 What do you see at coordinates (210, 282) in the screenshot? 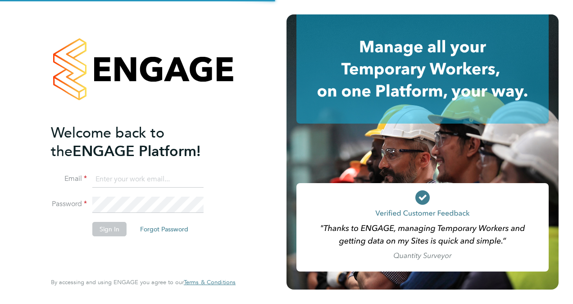
I see `a: Terms & Conditions` at bounding box center [210, 282].